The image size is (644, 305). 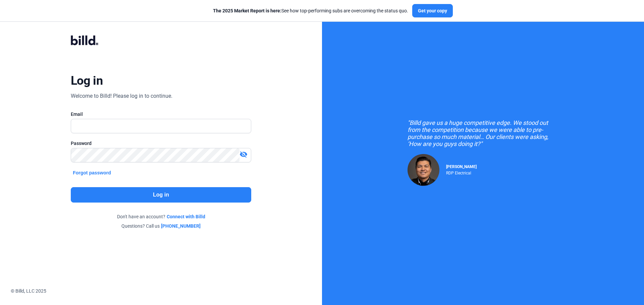 I want to click on button: Forgot password, so click(x=92, y=173).